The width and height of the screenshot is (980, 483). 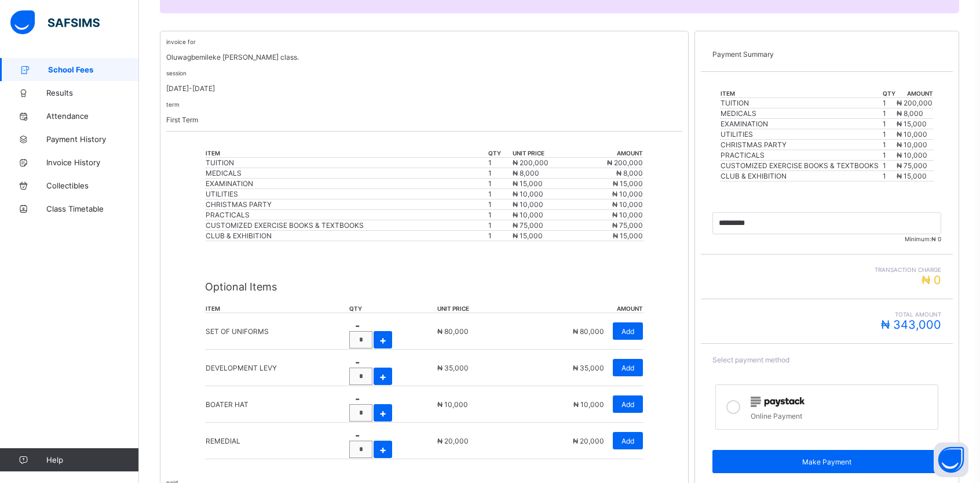 What do you see at coordinates (44, 404) in the screenshot?
I see `span: Payment Date` at bounding box center [44, 404].